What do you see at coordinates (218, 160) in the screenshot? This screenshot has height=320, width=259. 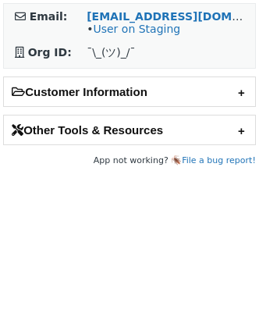 I see `a: File a bug report!` at bounding box center [218, 160].